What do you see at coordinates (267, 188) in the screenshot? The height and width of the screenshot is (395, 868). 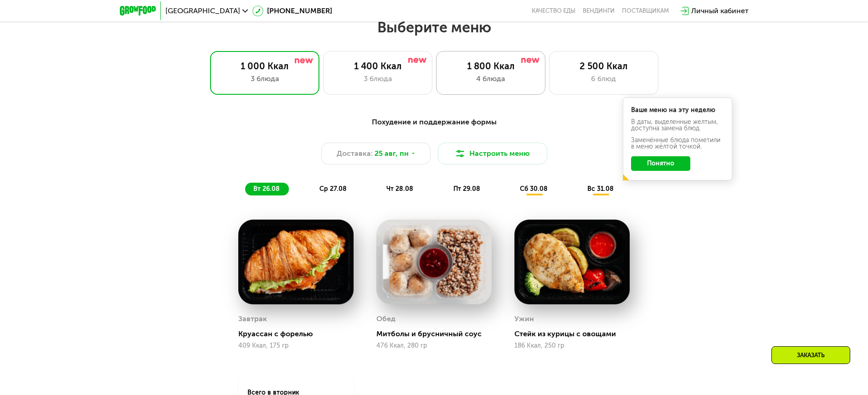 I see `span: вт 26.08` at bounding box center [267, 188].